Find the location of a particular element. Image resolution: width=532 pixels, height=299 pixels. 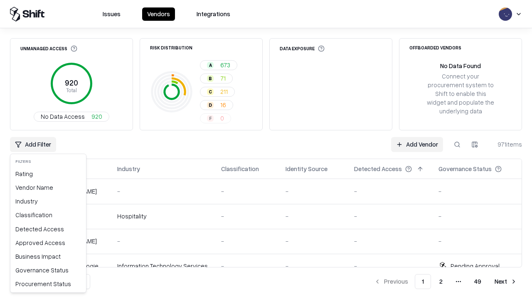

div: Classification is located at coordinates (48, 215).